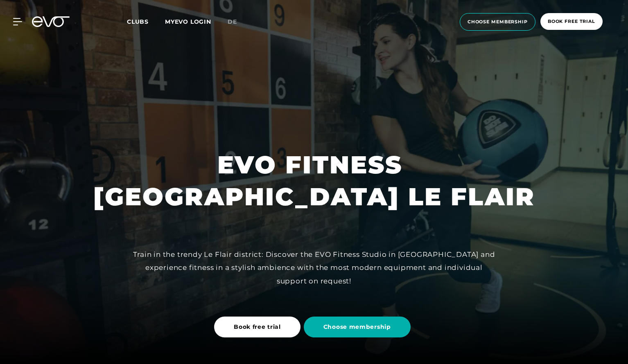  I want to click on a: Clubs, so click(146, 21).